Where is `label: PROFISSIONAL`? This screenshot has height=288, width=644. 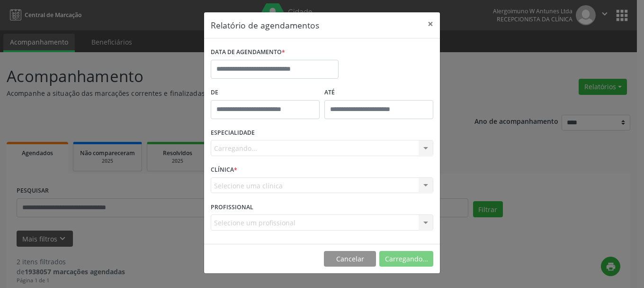
label: PROFISSIONAL is located at coordinates (232, 207).